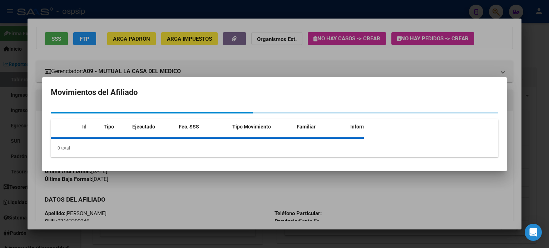 This screenshot has width=549, height=248. Describe the element at coordinates (374, 127) in the screenshot. I see `datatable-header-cell: Informable SSS` at that location.